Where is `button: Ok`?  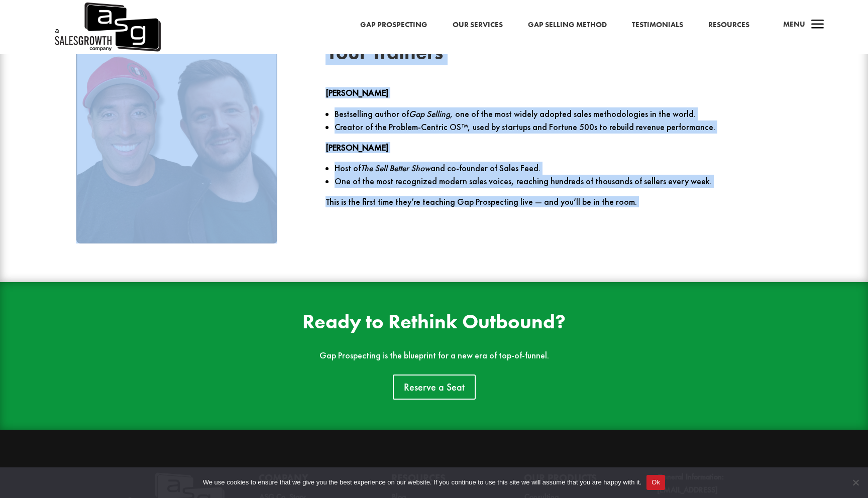
button: Ok is located at coordinates (656, 483).